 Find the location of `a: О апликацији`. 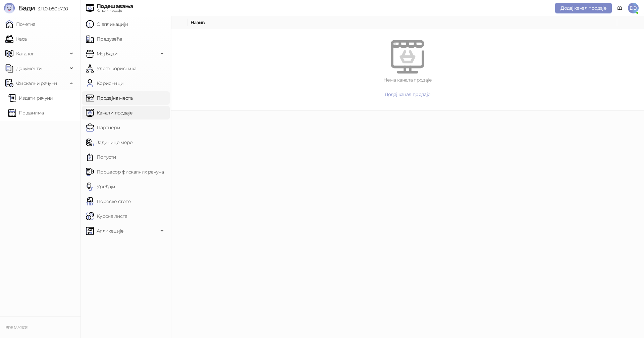

a: О апликацији is located at coordinates (107, 24).